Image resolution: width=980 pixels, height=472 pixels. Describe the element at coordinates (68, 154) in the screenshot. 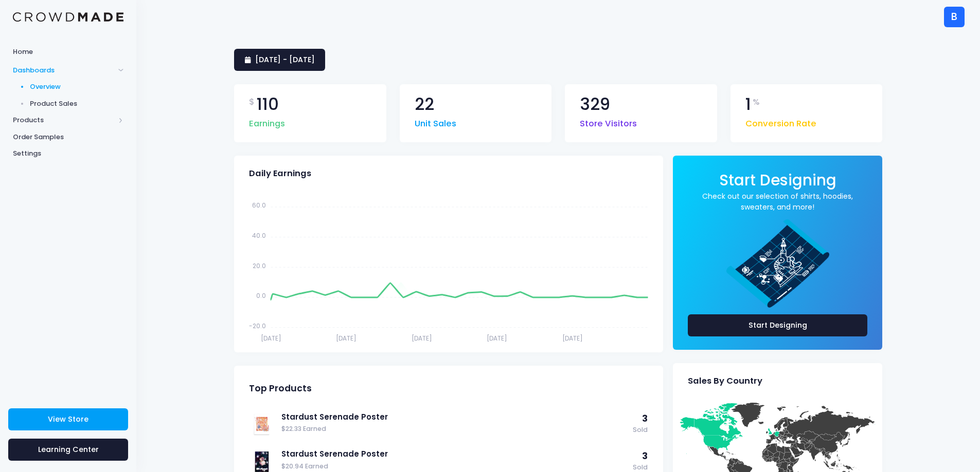

I see `span: Settings` at that location.